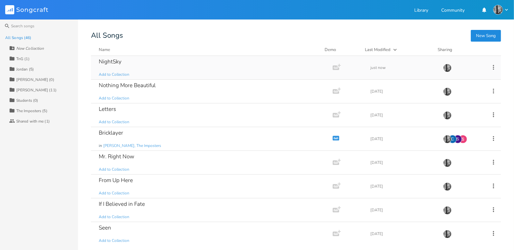 This screenshot has width=514, height=250. What do you see at coordinates (116, 180) in the screenshot?
I see `div: From Up Here` at bounding box center [116, 180].